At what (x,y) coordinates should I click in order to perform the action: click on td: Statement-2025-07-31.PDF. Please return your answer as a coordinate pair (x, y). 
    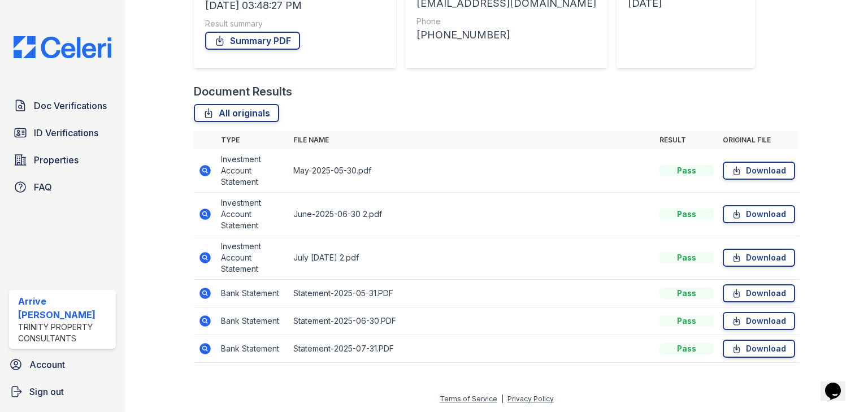
    Looking at the image, I should click on (472, 349).